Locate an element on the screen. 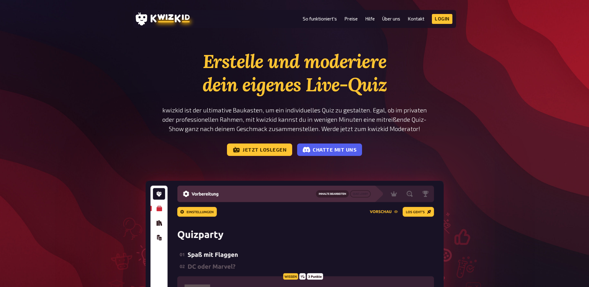 This screenshot has height=287, width=589. a: Kontakt is located at coordinates (416, 19).